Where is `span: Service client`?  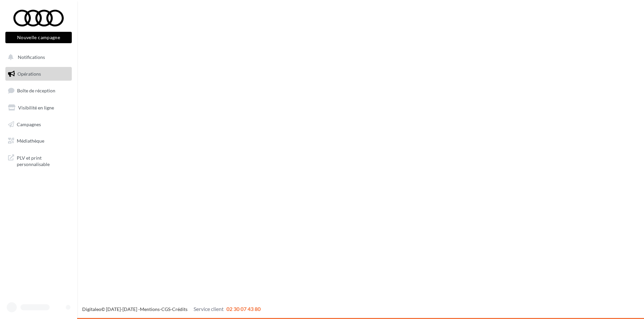
span: Service client is located at coordinates (208, 309).